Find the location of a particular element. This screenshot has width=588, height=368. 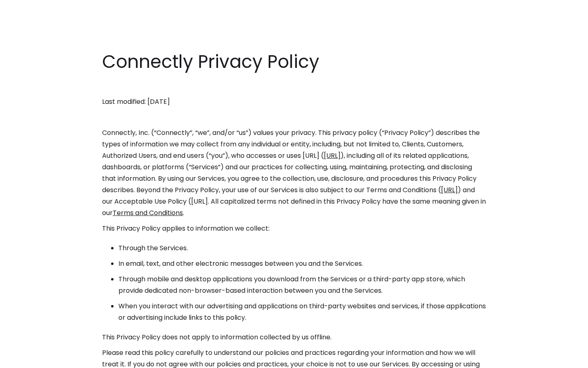

p: This Privacy Policy does not apply to information collected by us offline. is located at coordinates (294, 337).